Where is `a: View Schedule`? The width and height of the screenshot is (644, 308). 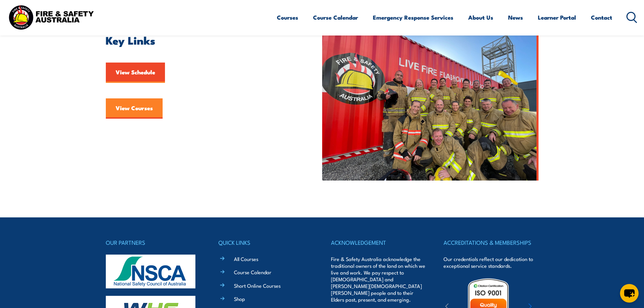 a: View Schedule is located at coordinates (135, 72).